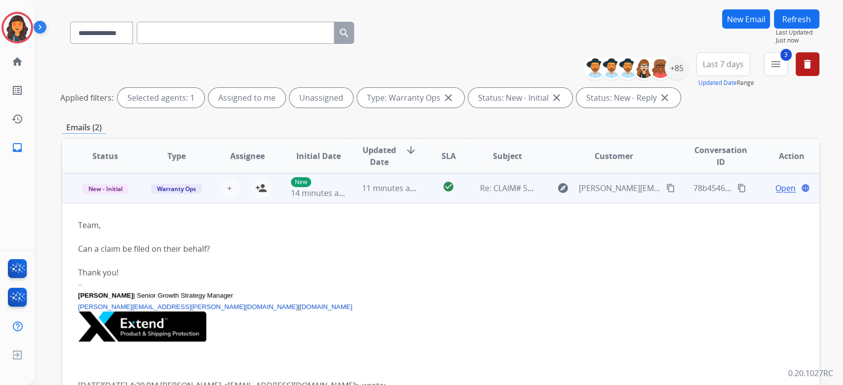 This screenshot has width=843, height=385. Describe the element at coordinates (808, 64) in the screenshot. I see `mat-icon: delete` at that location.